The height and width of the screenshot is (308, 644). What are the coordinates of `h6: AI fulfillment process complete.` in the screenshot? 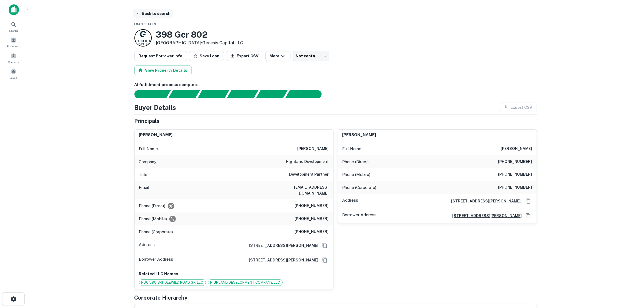 It's located at (335, 85).